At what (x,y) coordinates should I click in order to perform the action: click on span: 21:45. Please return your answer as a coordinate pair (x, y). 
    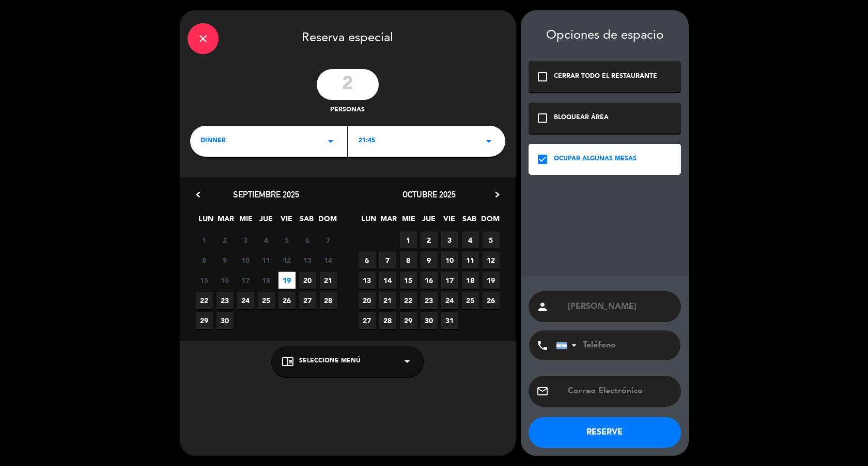
    Looking at the image, I should click on (366, 141).